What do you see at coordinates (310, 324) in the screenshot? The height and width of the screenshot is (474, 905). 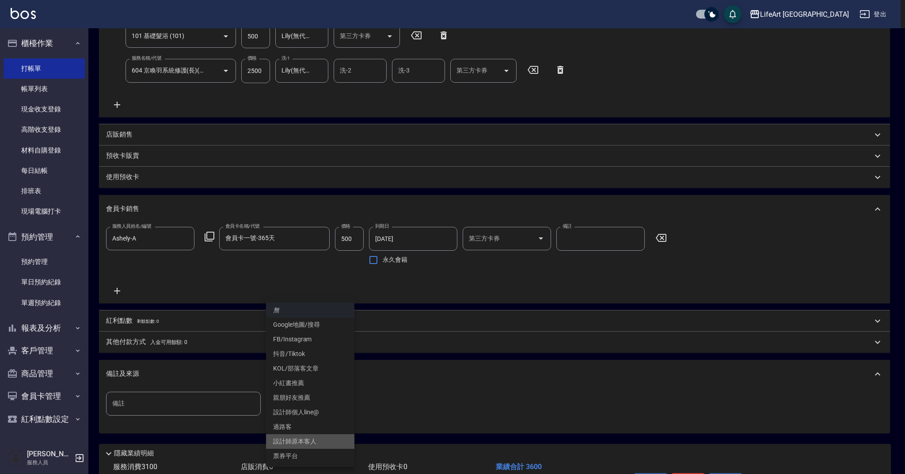 I see `li: Google地圖/搜尋` at bounding box center [310, 324].